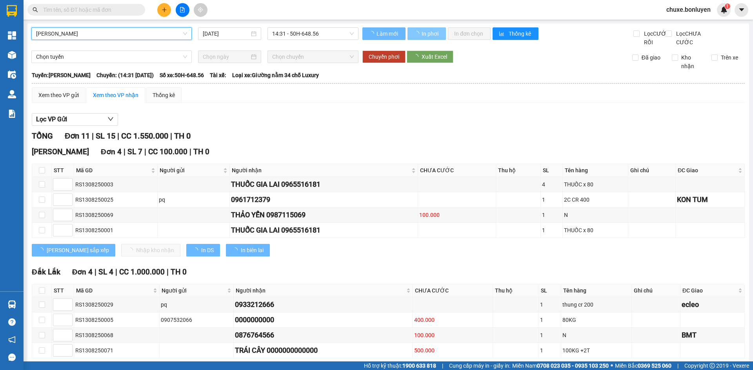 This screenshot has width=753, height=370. Describe the element at coordinates (595, 185) in the screenshot. I see `div: THUỐC x 80` at that location.